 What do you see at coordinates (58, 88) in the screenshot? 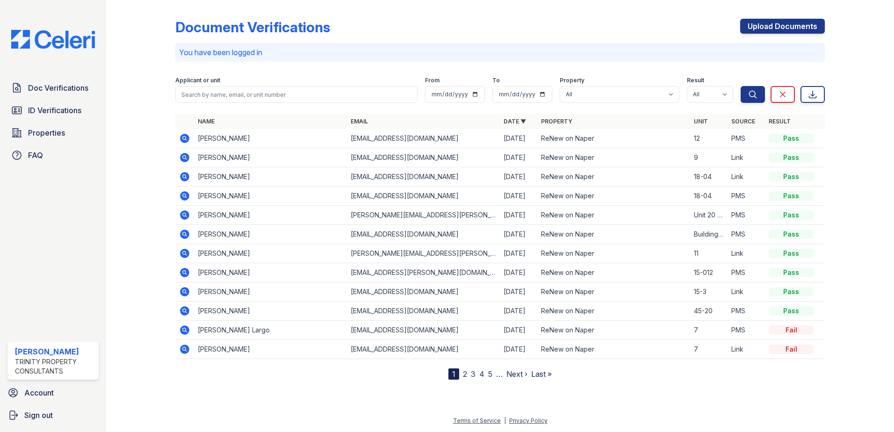
I see `span: Doc Verifications` at bounding box center [58, 88].